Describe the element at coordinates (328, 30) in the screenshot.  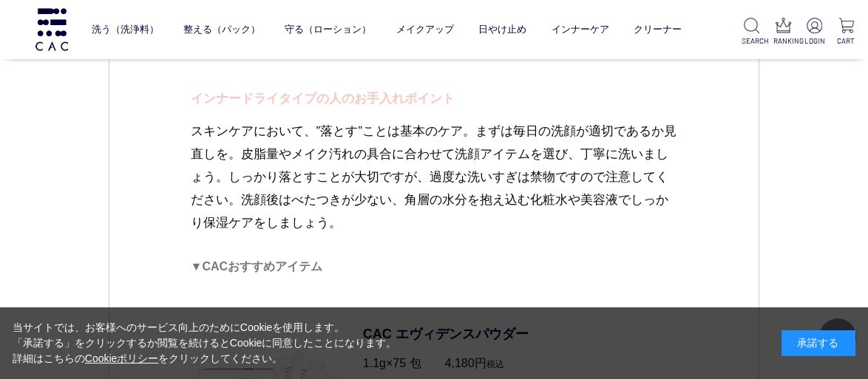
I see `a: 守る（ローション）` at that location.